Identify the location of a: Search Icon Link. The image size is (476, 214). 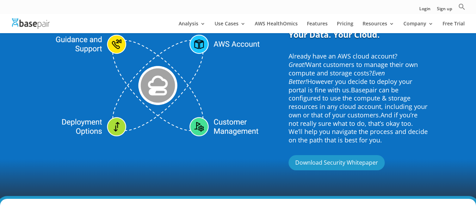
(462, 8).